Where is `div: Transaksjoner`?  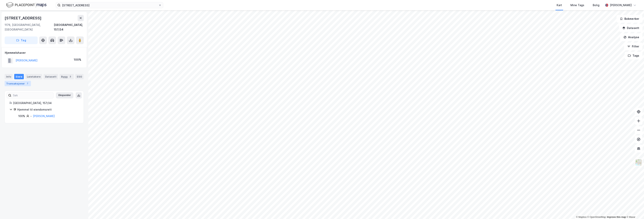 div: Transaksjoner is located at coordinates (18, 84).